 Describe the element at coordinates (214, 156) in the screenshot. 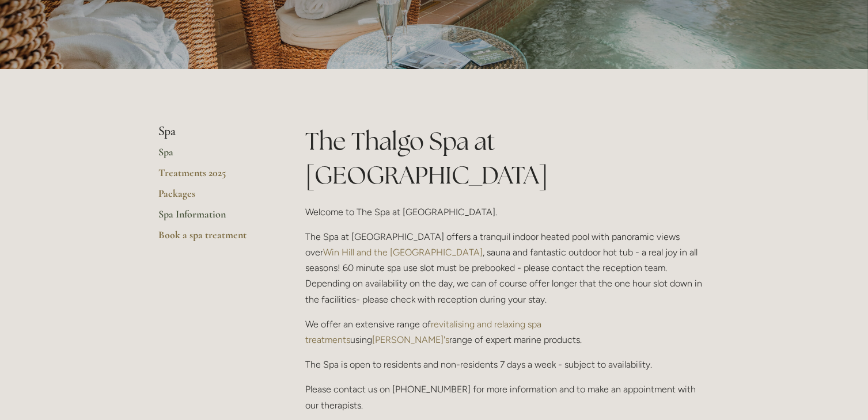

I see `a: Spa` at that location.